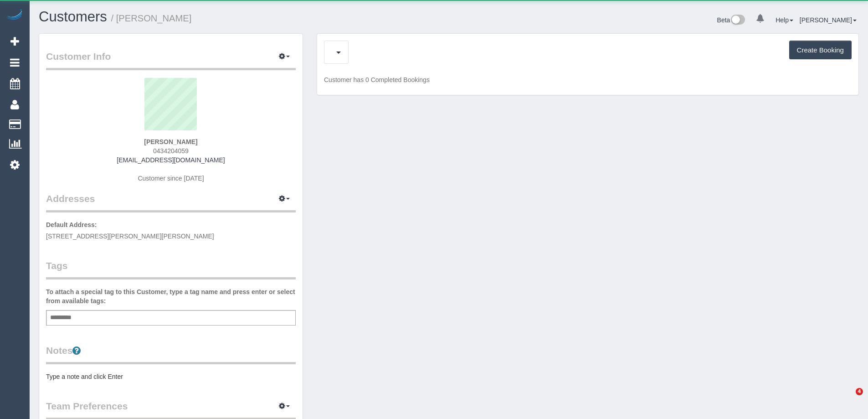  I want to click on span: 0434204059, so click(171, 151).